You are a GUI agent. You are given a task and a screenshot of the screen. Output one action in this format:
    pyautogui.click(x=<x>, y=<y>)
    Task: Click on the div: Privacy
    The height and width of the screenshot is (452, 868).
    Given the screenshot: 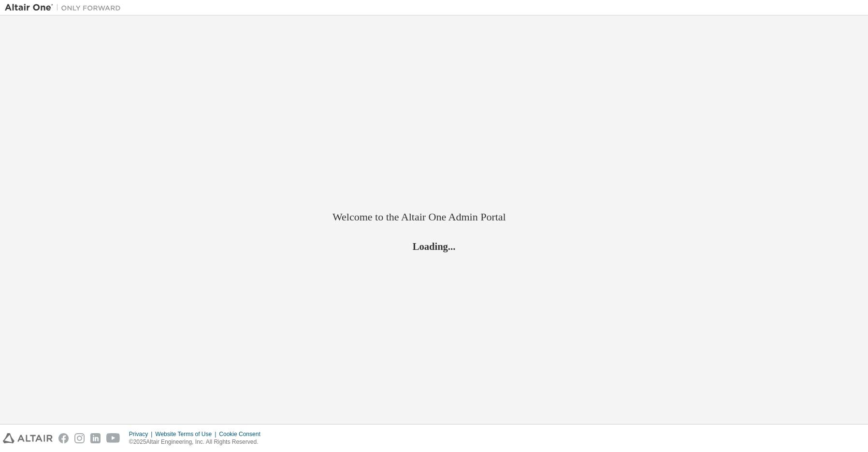 What is the action you would take?
    pyautogui.click(x=142, y=434)
    